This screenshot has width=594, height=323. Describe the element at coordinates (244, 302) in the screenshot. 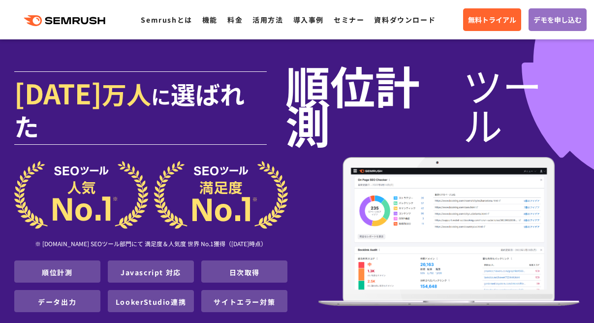

I see `a: サイトエラー対策` at that location.